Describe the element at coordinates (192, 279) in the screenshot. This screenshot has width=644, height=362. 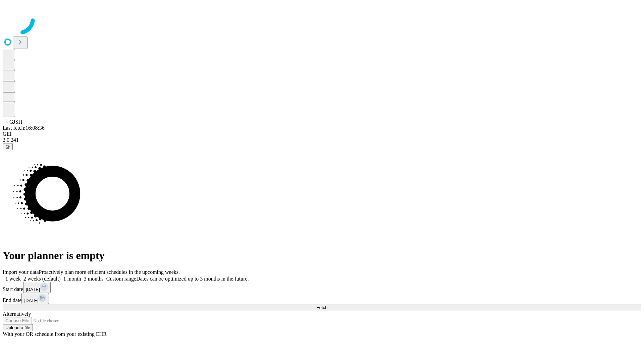
I see `span: Dates can be optimized up to 3 months in the future.` at that location.